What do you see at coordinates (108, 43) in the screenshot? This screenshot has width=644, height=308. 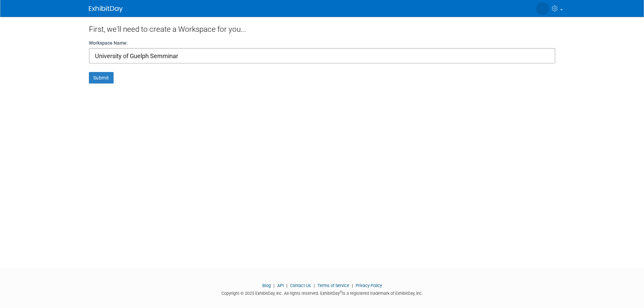 I see `label: Workspace Name:` at bounding box center [108, 43].